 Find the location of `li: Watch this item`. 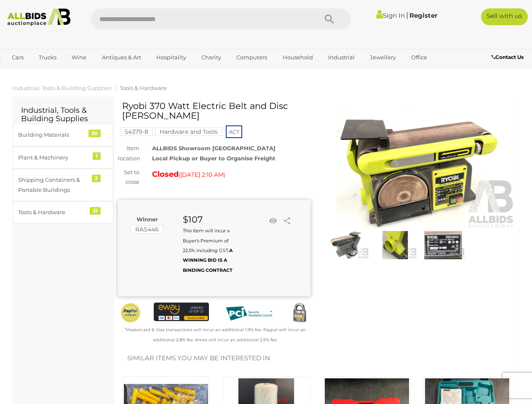

li: Watch this item is located at coordinates (273, 221).